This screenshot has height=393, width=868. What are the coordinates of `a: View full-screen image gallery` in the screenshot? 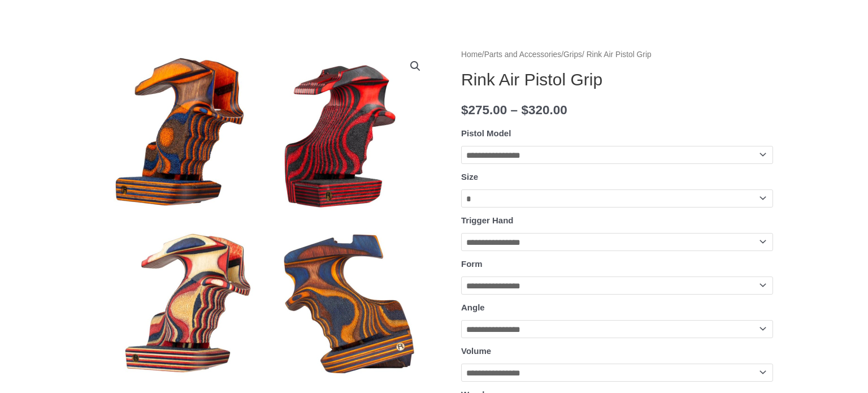 It's located at (415, 66).